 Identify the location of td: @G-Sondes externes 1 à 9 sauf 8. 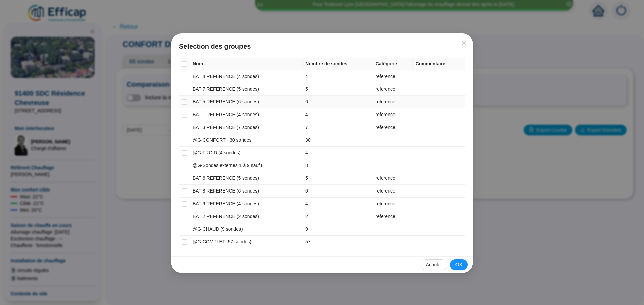
(246, 166).